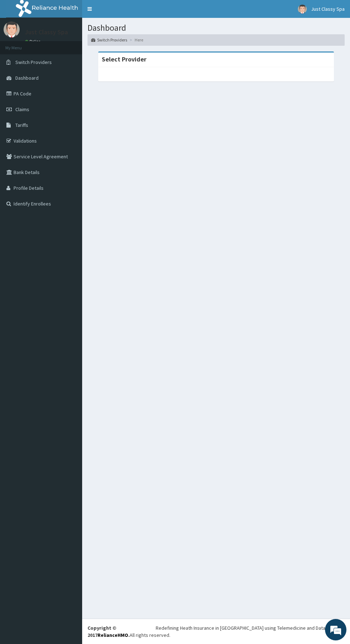  Describe the element at coordinates (22, 125) in the screenshot. I see `span: Tariffs` at that location.